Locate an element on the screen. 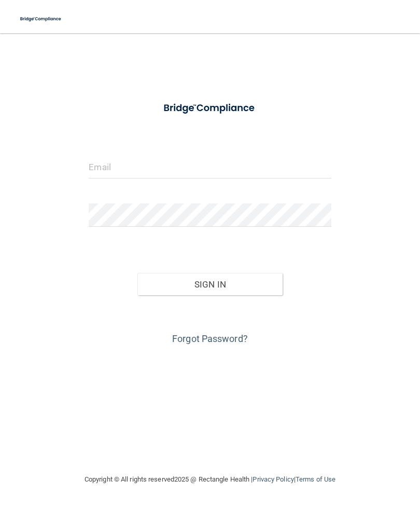 Image resolution: width=420 pixels, height=507 pixels. a: Terms of Use is located at coordinates (315, 479).